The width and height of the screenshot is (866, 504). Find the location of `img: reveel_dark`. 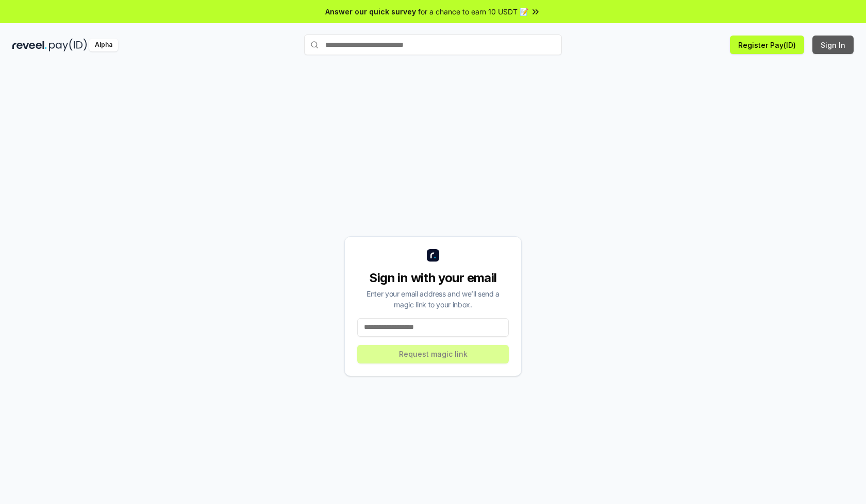

img: reveel_dark is located at coordinates (29, 45).